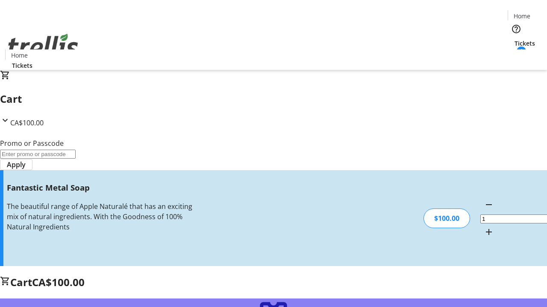 The height and width of the screenshot is (307, 547). What do you see at coordinates (516, 29) in the screenshot?
I see `button: Help` at bounding box center [516, 29].